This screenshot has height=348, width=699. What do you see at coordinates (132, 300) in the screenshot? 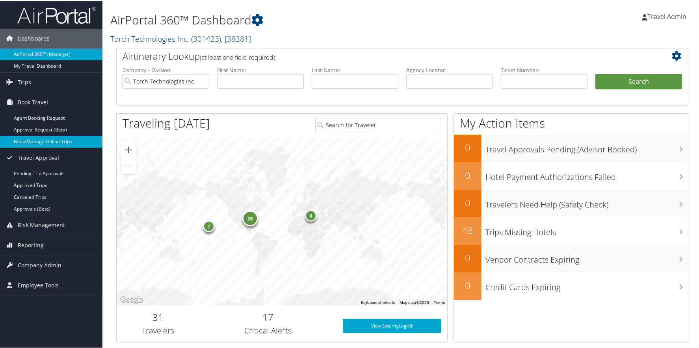
I see `img: Google` at bounding box center [132, 300].